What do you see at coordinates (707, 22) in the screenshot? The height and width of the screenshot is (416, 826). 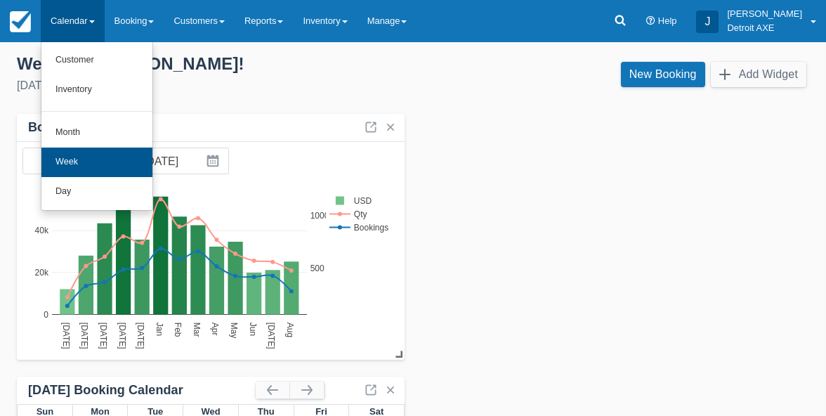 I see `div: J` at bounding box center [707, 22].